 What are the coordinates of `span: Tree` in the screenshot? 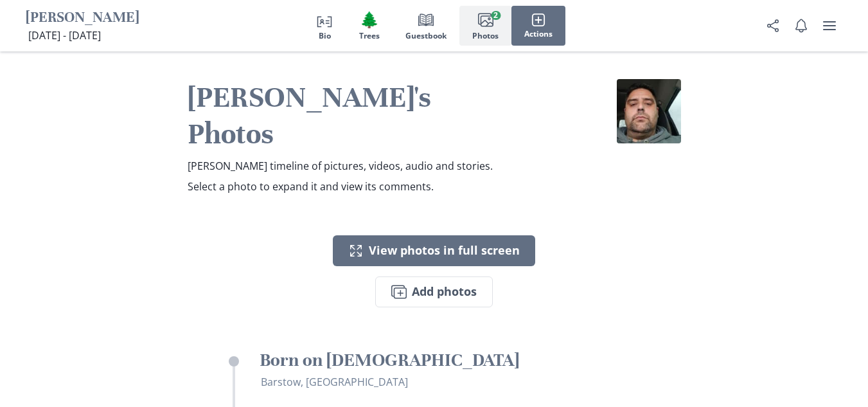 It's located at (370, 19).